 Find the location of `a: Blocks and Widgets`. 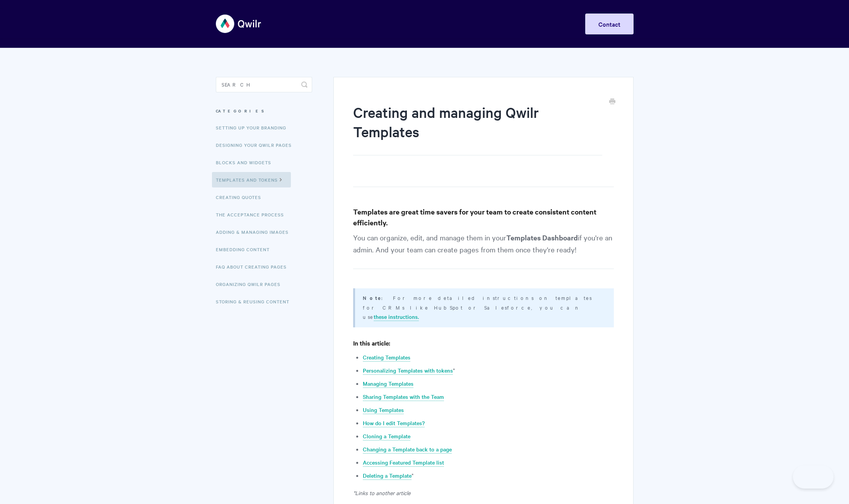

a: Blocks and Widgets is located at coordinates (246, 162).